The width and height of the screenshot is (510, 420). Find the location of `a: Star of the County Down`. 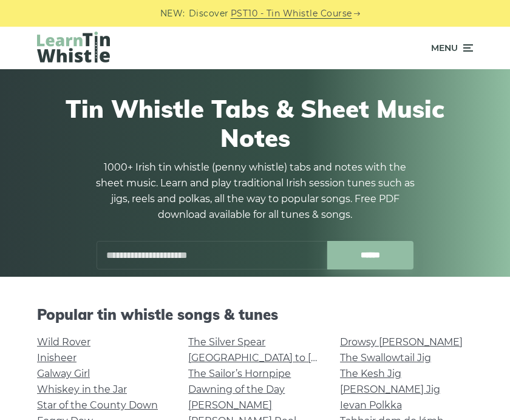

a: Star of the County Down is located at coordinates (97, 405).